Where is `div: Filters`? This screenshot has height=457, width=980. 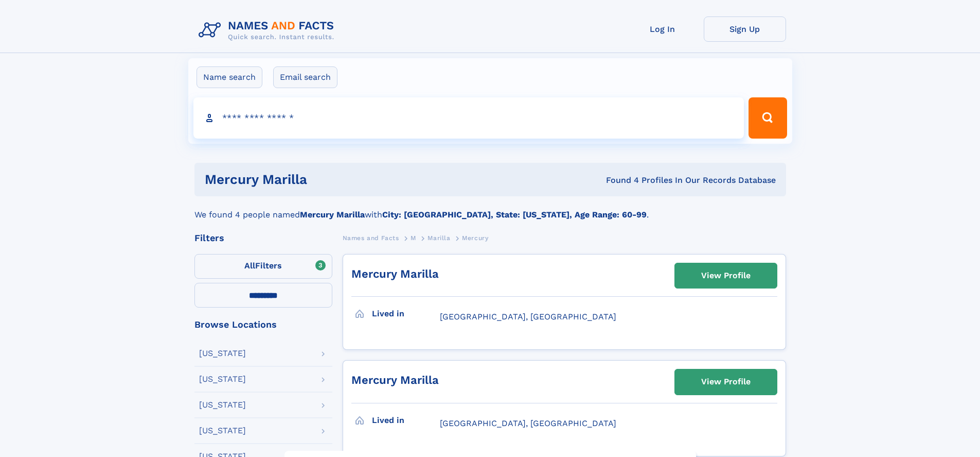 div: Filters is located at coordinates (263, 238).